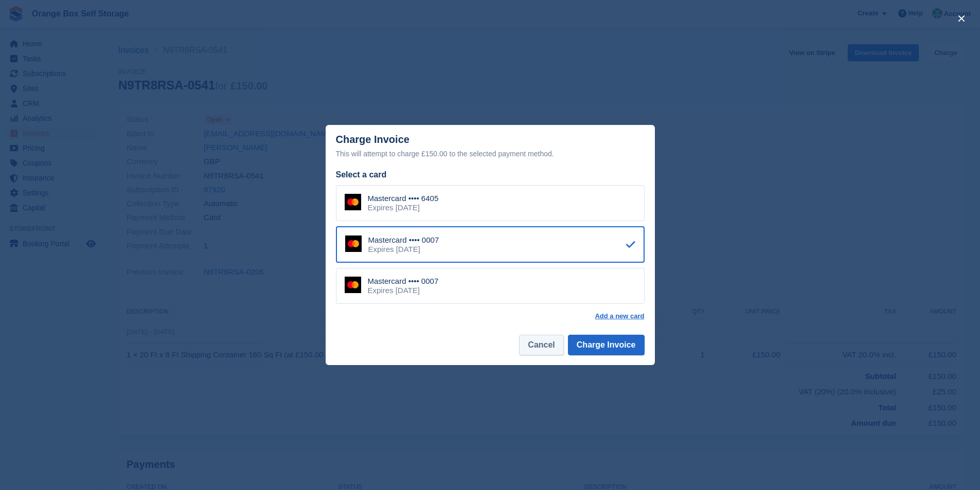 The width and height of the screenshot is (980, 490). I want to click on div: This will attempt to charge £150.00 to the selected payment method., so click(490, 153).